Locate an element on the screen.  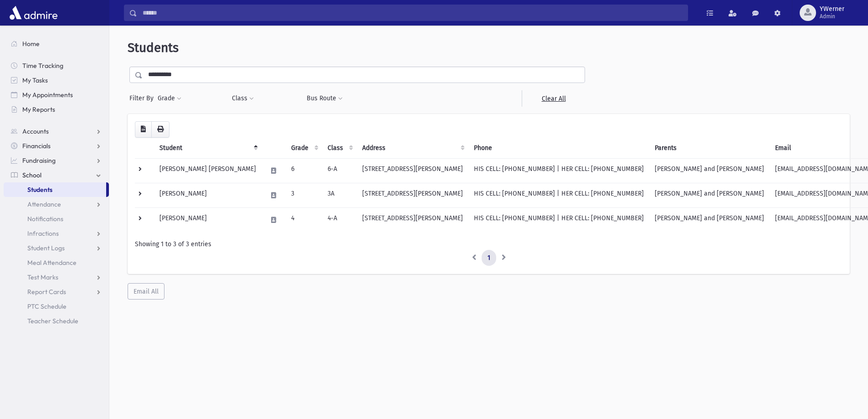
th: Parents is located at coordinates (709, 149).